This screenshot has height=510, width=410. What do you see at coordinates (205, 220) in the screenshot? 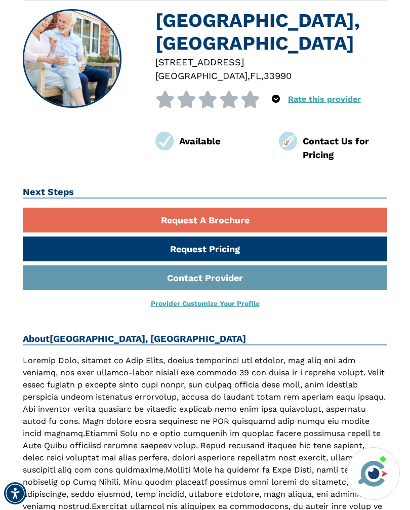
I see `a: Request A Brochure` at bounding box center [205, 220].